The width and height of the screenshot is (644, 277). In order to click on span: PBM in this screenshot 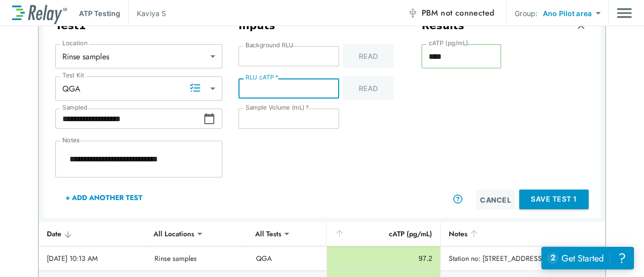, I will do `click(458, 13)`.